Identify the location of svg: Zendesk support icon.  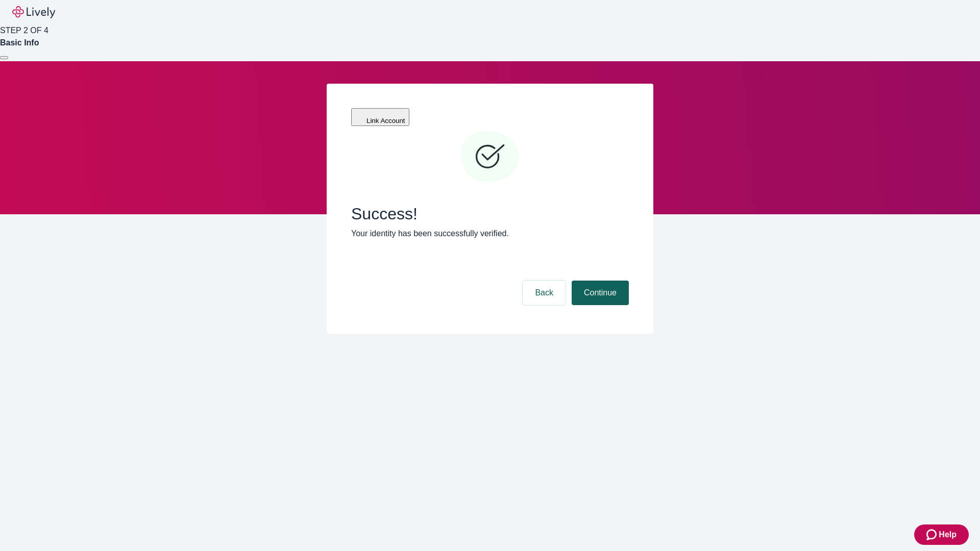
(933, 534).